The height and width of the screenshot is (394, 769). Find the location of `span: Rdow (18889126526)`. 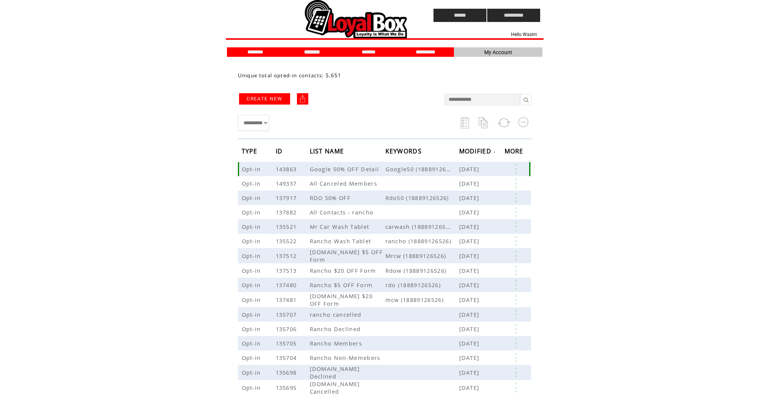

span: Rdow (18889126526) is located at coordinates (422, 270).